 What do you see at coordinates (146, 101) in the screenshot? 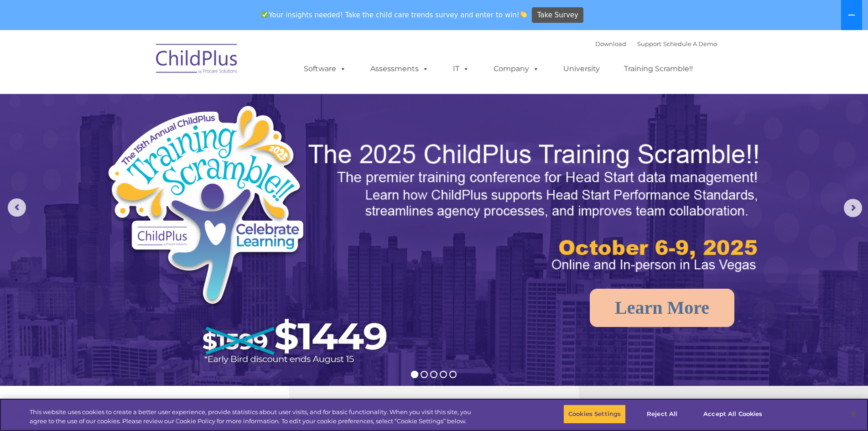
I see `span: Phone number` at bounding box center [146, 101].